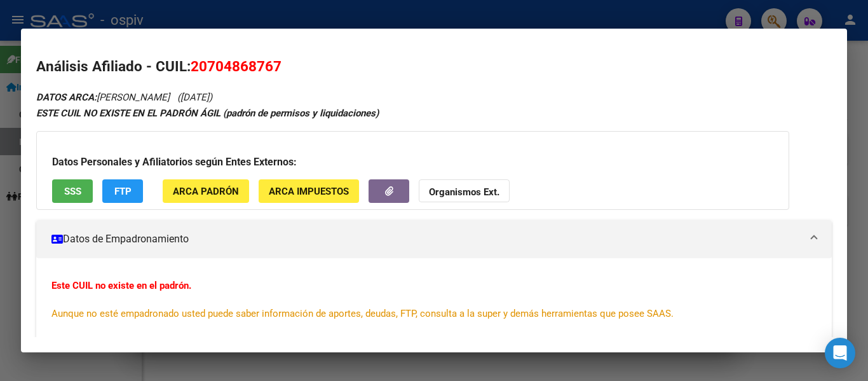 Image resolution: width=868 pixels, height=381 pixels. What do you see at coordinates (207, 113) in the screenshot?
I see `strong: ESTE CUIL NO EXISTE EN EL PADRÓN ÁGIL (padrón de permisos y liquidaciones)` at bounding box center [207, 113].